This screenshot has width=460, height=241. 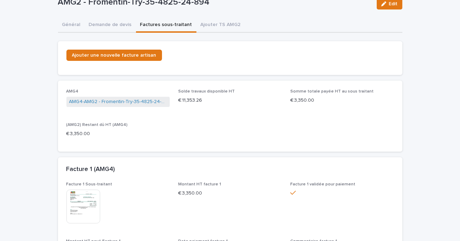 I want to click on span: Solde travaux disponible HT, so click(x=206, y=91).